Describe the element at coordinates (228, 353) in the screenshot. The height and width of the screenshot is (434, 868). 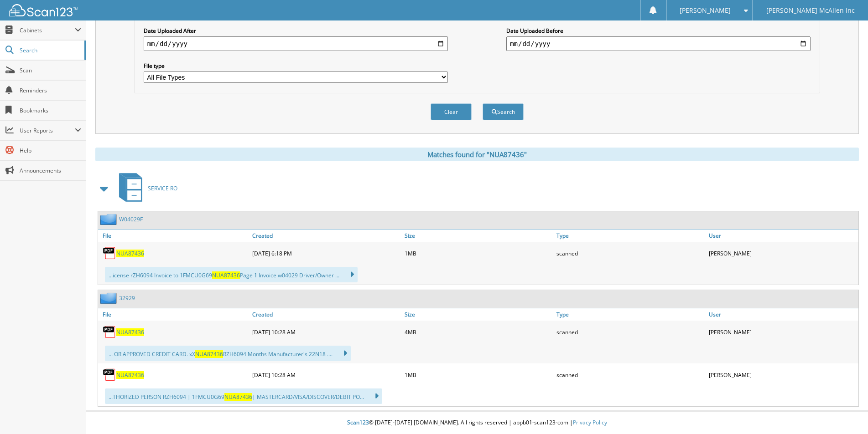
I see `div: ... OR APPROVED CREDIT CARD. xX RZH6094 Months Manufacturer's 22N18 ....` at that location.